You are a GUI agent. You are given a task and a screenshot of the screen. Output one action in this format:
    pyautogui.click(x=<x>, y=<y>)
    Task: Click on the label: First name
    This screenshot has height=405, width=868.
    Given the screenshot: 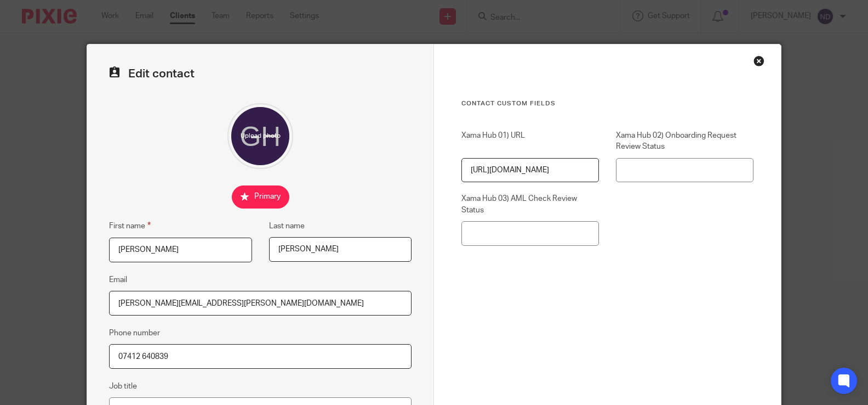 What is the action you would take?
    pyautogui.click(x=130, y=225)
    